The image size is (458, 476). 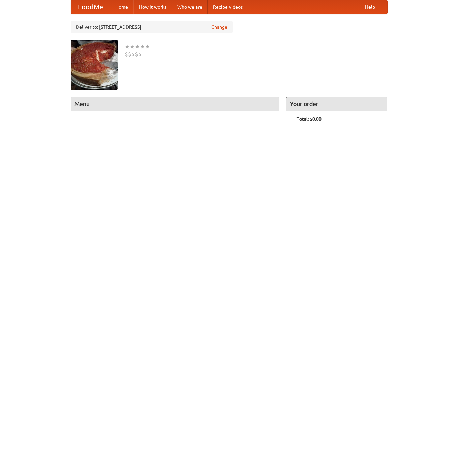 What do you see at coordinates (175, 104) in the screenshot?
I see `h4: Menu` at bounding box center [175, 104].